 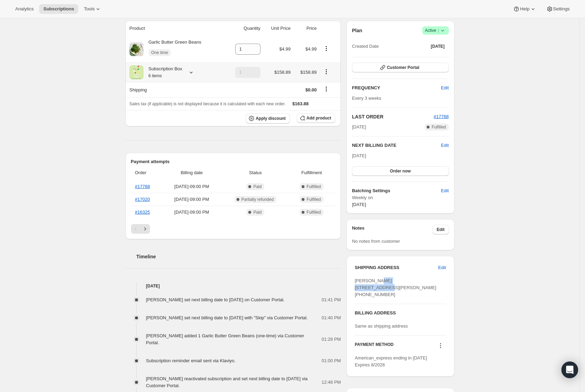 I want to click on span: Created Date, so click(x=365, y=46).